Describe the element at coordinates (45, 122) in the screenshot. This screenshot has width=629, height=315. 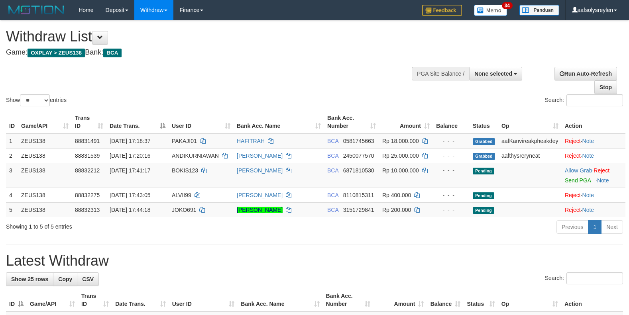
I see `th: Game/API: activate to sort column ascending` at that location.